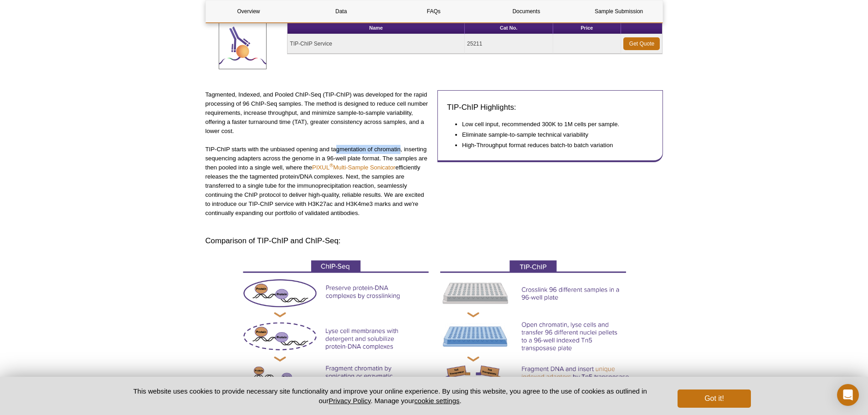  What do you see at coordinates (243, 45) in the screenshot?
I see `img: TIP-ChIP Service` at bounding box center [243, 45].